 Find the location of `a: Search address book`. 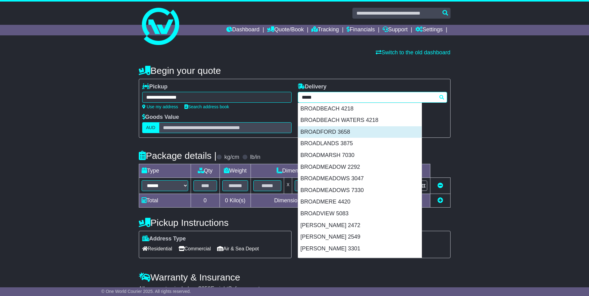

a: Search address book is located at coordinates (207, 107).